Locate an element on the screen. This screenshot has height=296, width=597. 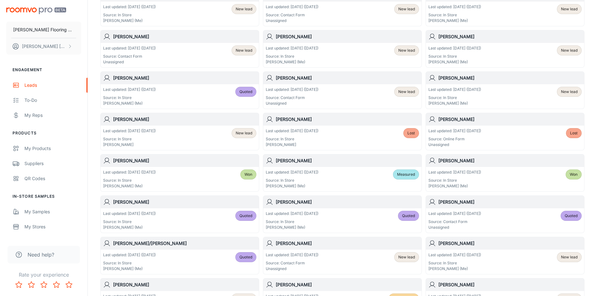
button: Rate 1 star is located at coordinates (19, 285).